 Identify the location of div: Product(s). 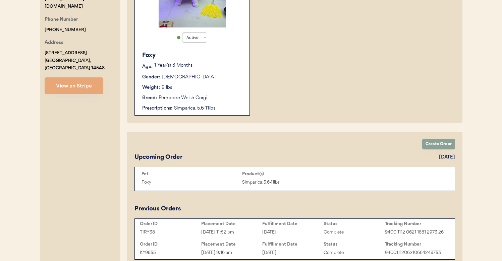
(292, 174).